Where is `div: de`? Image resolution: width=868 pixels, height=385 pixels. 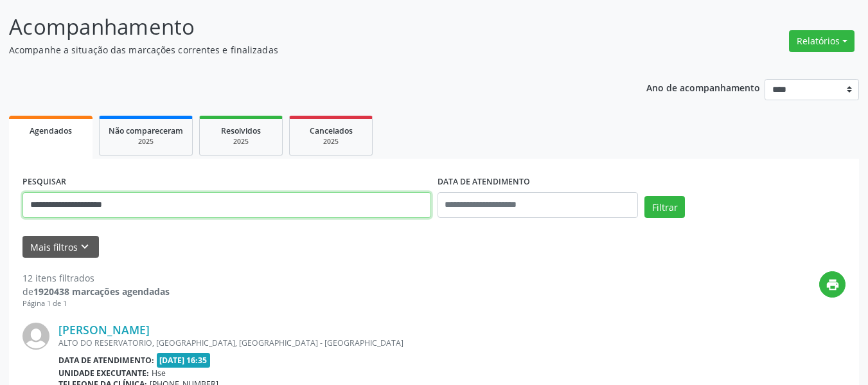
div: de is located at coordinates (96, 291).